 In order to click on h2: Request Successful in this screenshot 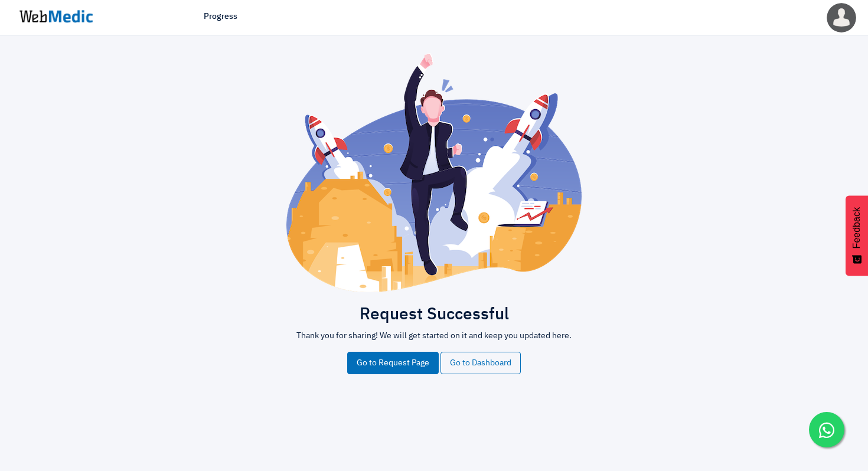, I will do `click(434, 315)`.